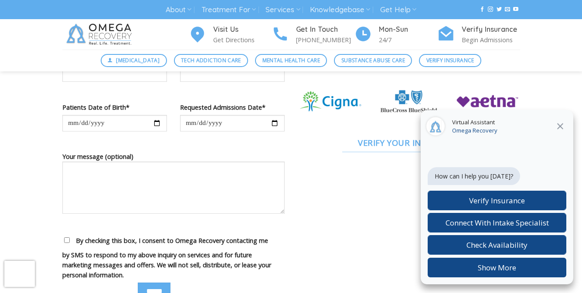 Image resolution: width=582 pixels, height=293 pixels. Describe the element at coordinates (491, 40) in the screenshot. I see `p: Begin Admissions` at that location.